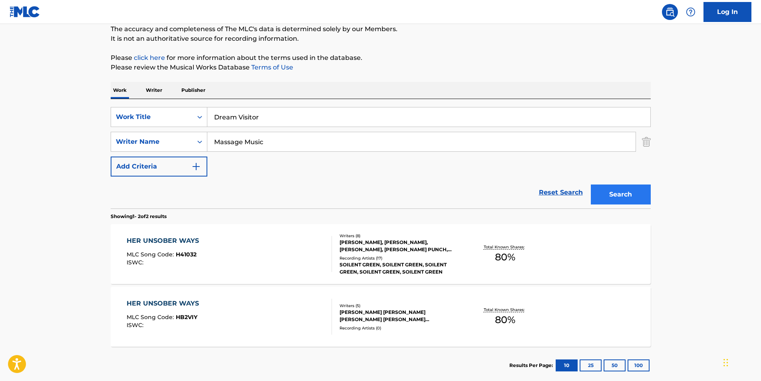  I want to click on a: click here, so click(149, 58).